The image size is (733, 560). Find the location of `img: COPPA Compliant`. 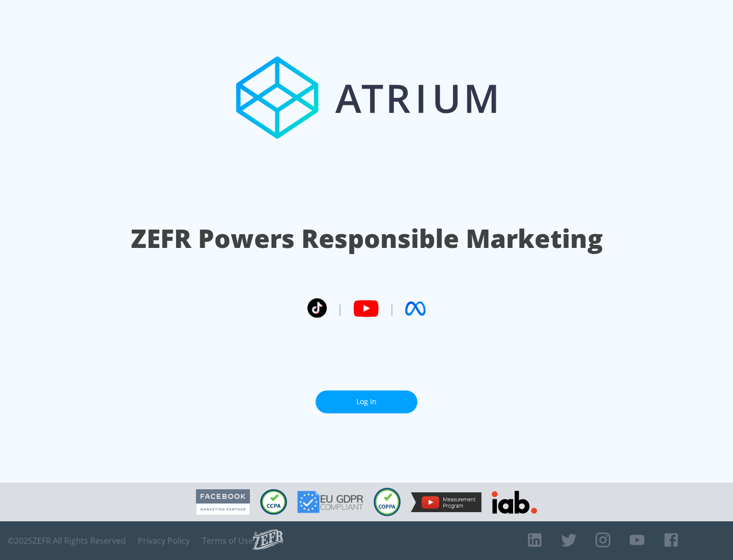

img: COPPA Compliant is located at coordinates (387, 502).